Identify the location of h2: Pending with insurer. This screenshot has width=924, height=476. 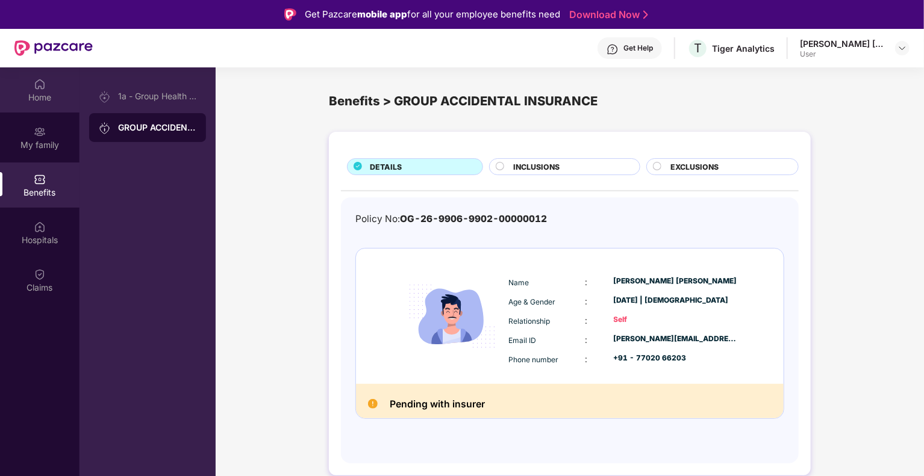
(437, 404).